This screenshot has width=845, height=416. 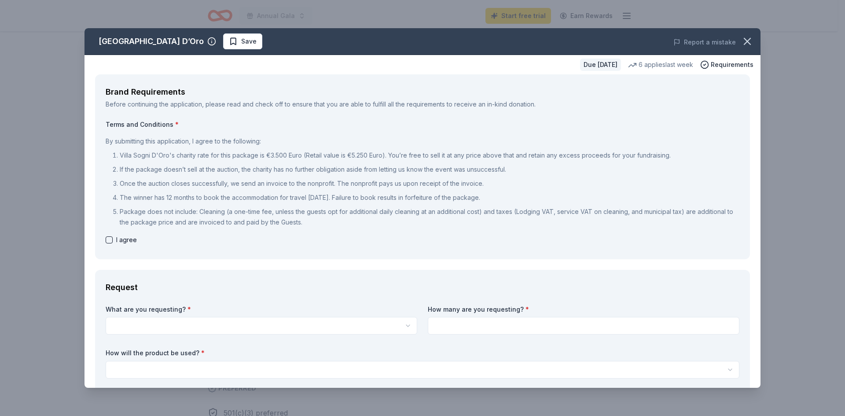 I want to click on label: Terms and Conditions, so click(x=422, y=124).